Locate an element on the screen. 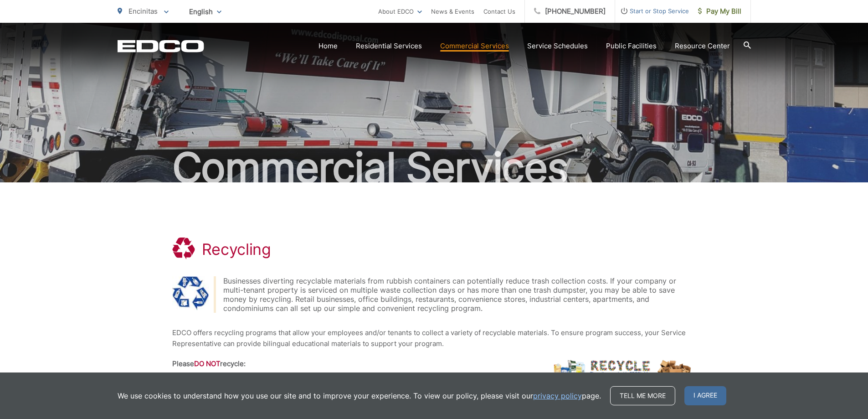 Image resolution: width=868 pixels, height=419 pixels. a: EDCD logo. Return to the homepage. is located at coordinates (161, 46).